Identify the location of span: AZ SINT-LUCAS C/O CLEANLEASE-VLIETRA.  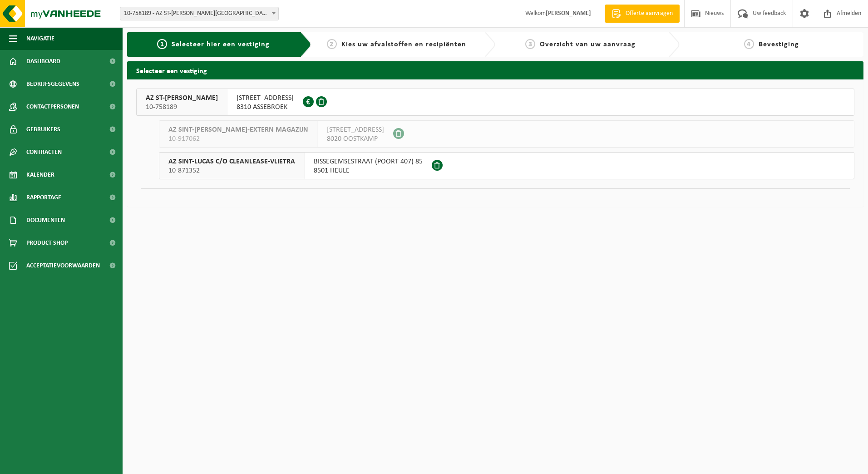
(232, 162).